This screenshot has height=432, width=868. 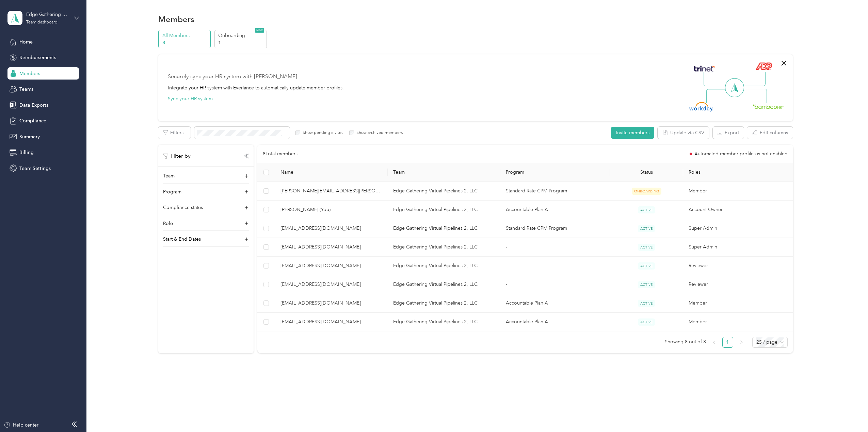 What do you see at coordinates (764, 66) in the screenshot?
I see `img: ADP` at bounding box center [764, 66].